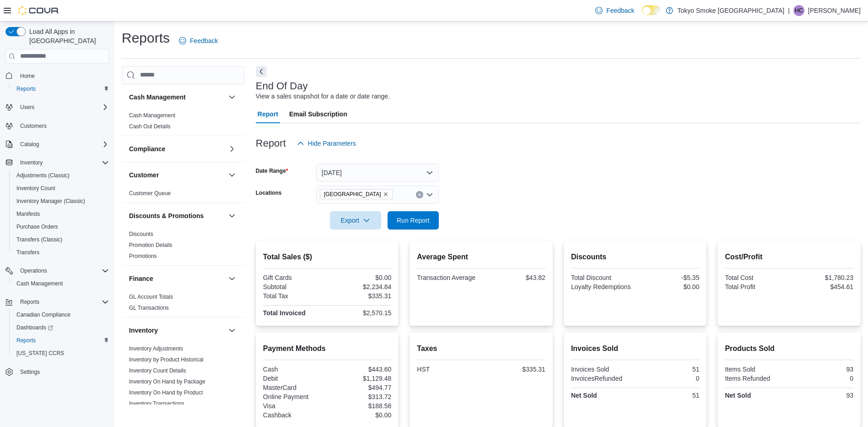  I want to click on span: Purchase Orders, so click(61, 227).